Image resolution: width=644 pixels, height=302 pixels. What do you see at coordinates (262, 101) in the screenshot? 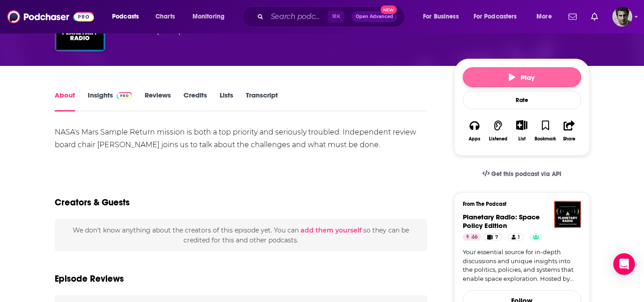
I see `a: Transcript` at bounding box center [262, 101].